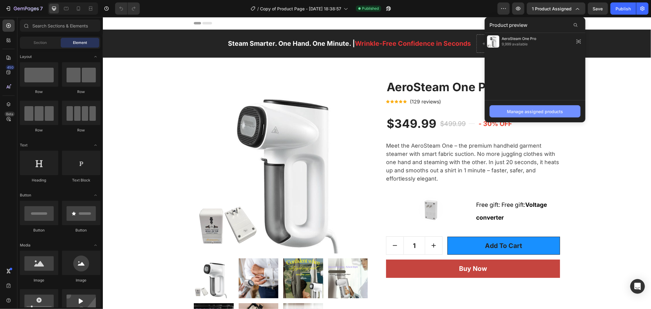 This screenshot has width=651, height=309. Describe the element at coordinates (10, 67) in the screenshot. I see `div: 450` at that location.